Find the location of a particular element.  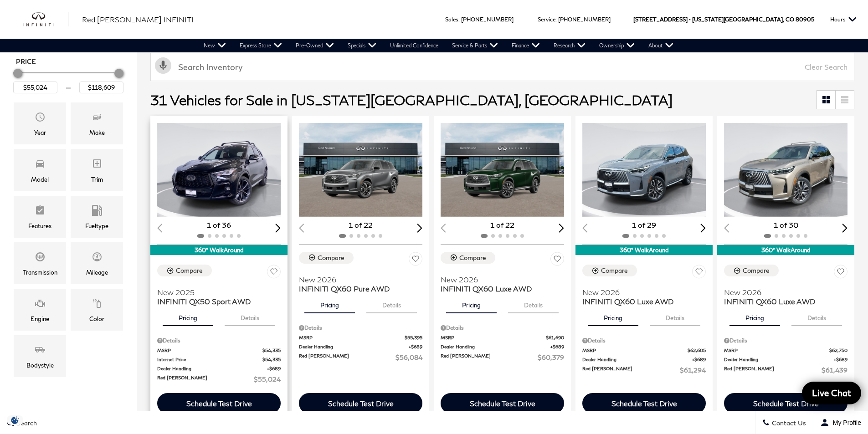

div: Schedule Test Drive - INFINITI QX50 Sport AWD is located at coordinates (219, 403).